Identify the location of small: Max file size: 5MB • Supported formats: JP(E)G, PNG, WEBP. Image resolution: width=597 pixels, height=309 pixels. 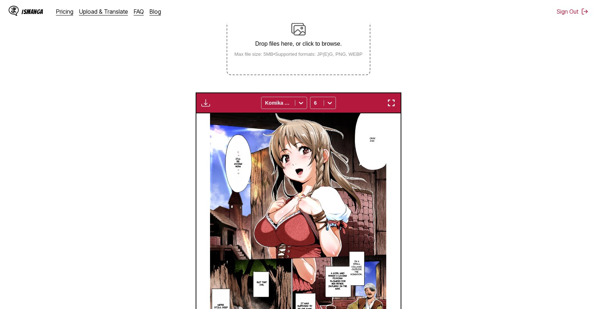
(298, 54).